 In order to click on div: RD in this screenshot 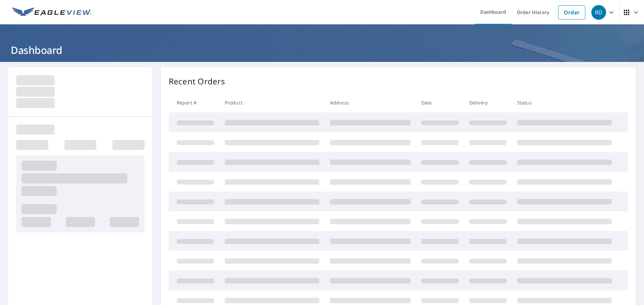, I will do `click(599, 13)`.